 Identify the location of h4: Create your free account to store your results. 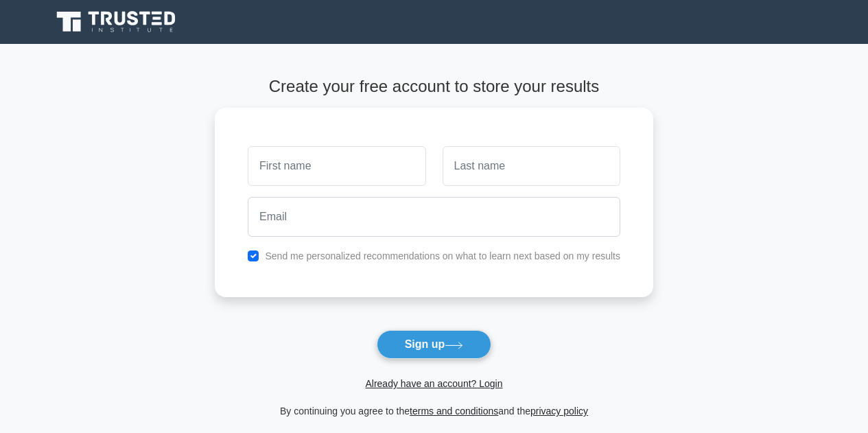
(434, 86).